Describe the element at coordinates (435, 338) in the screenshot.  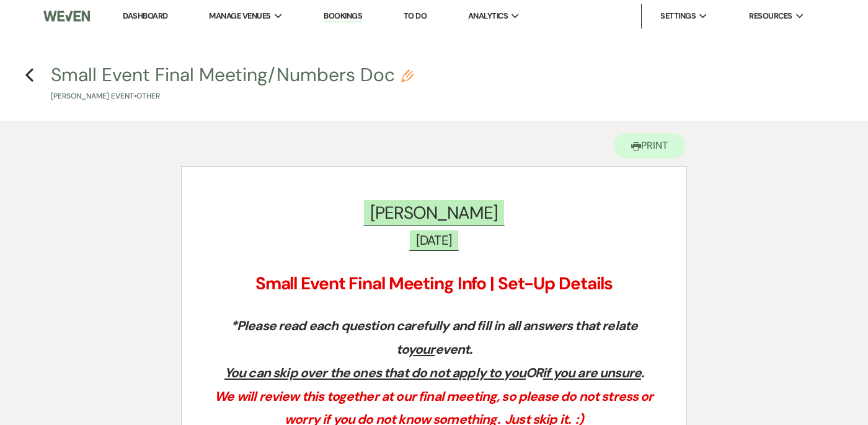
I see `em: *Please read each question carefully and fill in all answers that relate to event.` at that location.